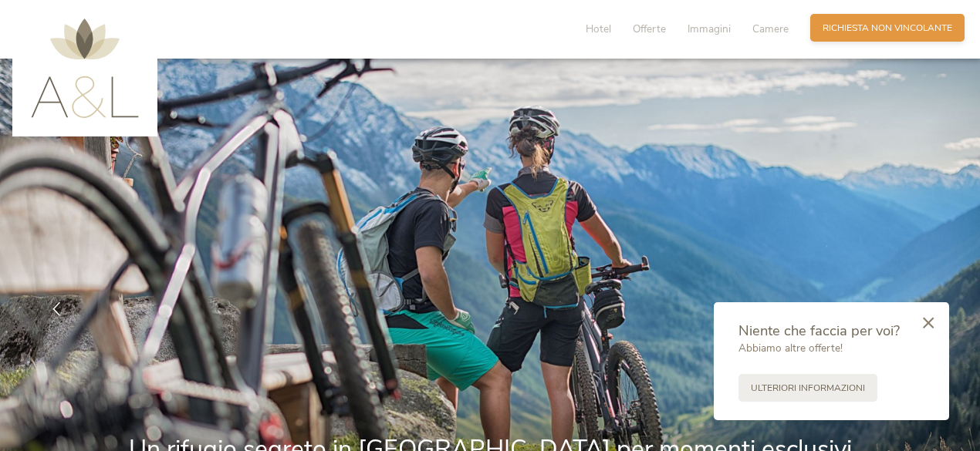  What do you see at coordinates (888, 27) in the screenshot?
I see `span: Richiesta non vincolante` at bounding box center [888, 27].